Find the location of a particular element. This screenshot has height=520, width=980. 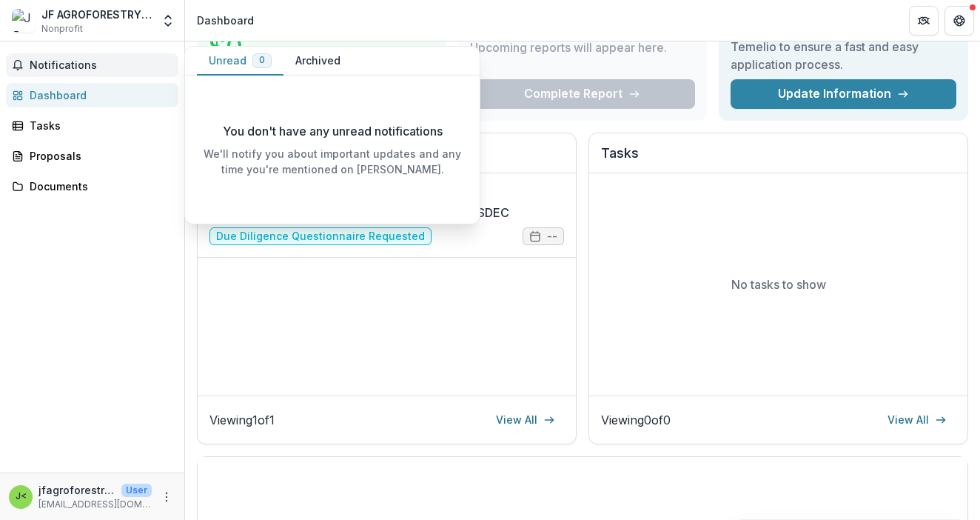

button: Archived is located at coordinates (318, 60).